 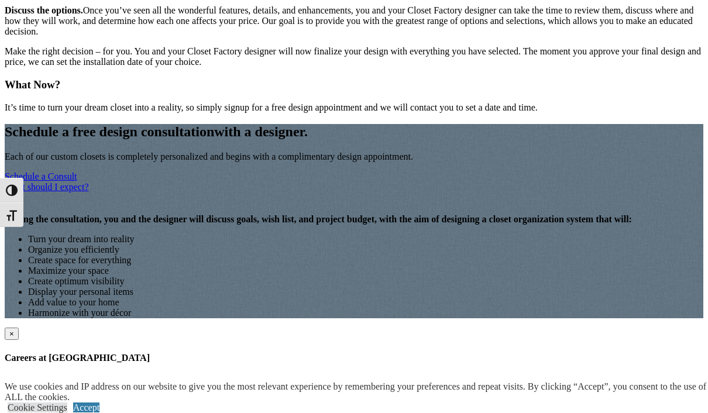 What do you see at coordinates (41, 176) in the screenshot?
I see `a: Schedule a Consult` at bounding box center [41, 176].